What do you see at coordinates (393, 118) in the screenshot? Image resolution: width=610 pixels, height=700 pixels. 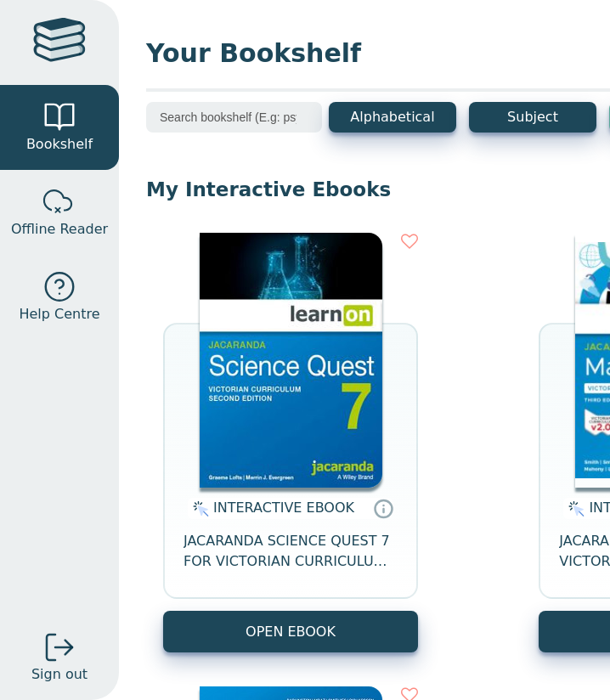 I see `button: Alphabetical` at bounding box center [393, 118].